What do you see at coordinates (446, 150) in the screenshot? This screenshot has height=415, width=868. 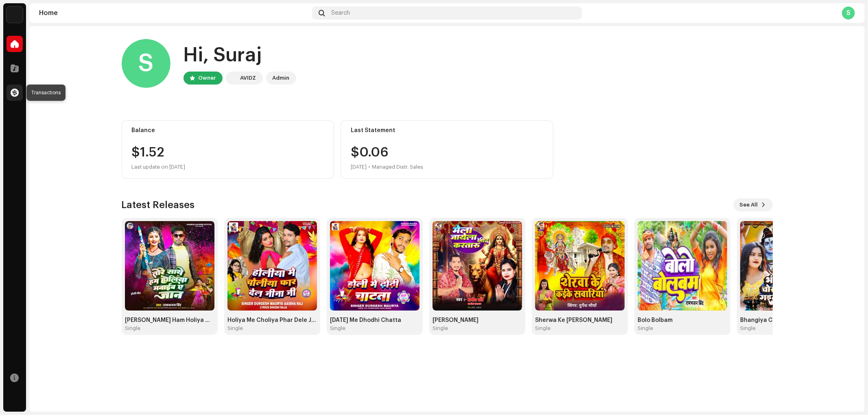 I see `re-o-card-value: Last Statement` at bounding box center [446, 150].